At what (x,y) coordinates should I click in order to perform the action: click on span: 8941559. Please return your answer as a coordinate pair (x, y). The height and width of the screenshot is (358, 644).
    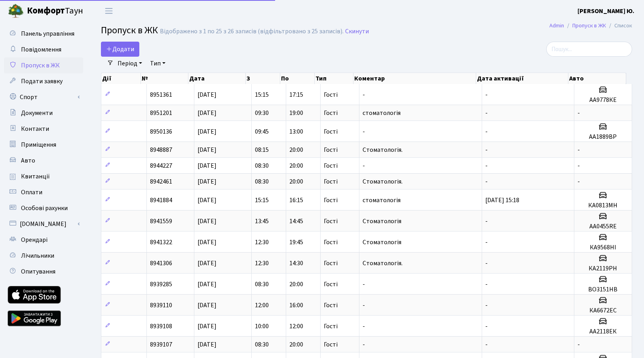
    Looking at the image, I should click on (161, 221).